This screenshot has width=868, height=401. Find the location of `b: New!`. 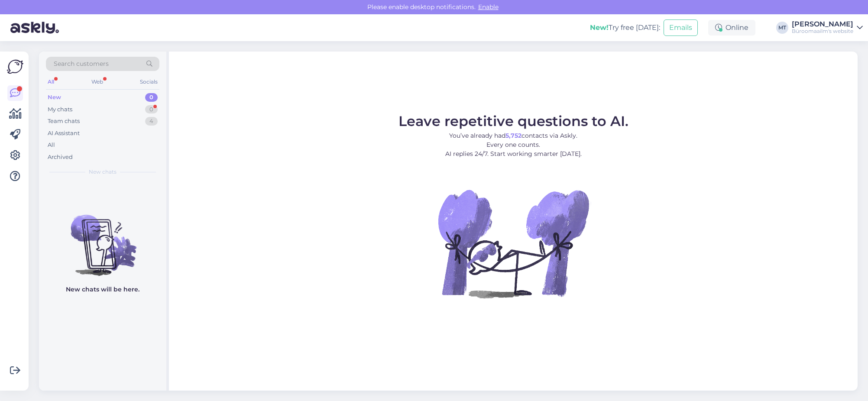

b: New! is located at coordinates (599, 27).